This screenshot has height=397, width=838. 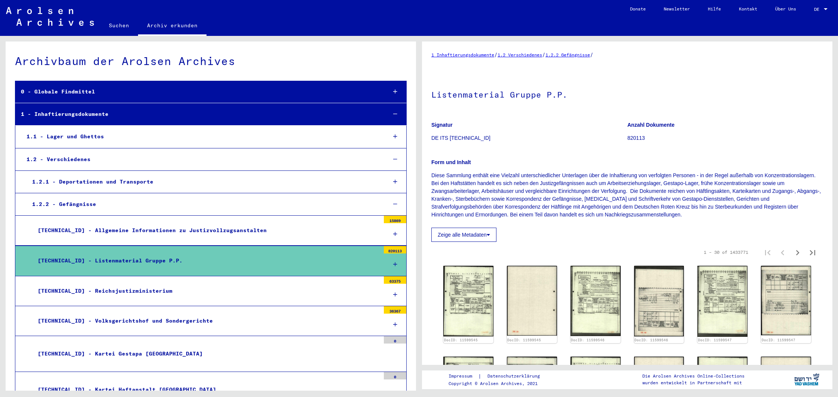 What do you see at coordinates (725, 138) in the screenshot?
I see `p: 820113` at bounding box center [725, 138].